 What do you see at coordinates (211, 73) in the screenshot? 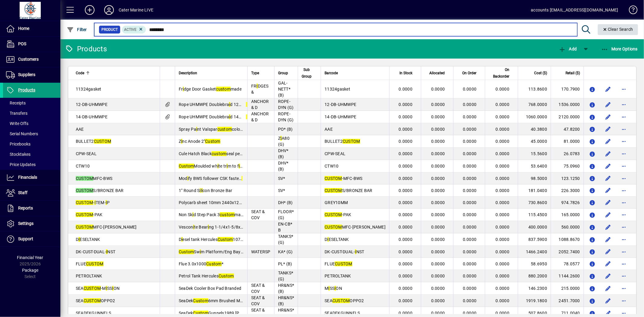
I see `div: Description` at bounding box center [211, 73].